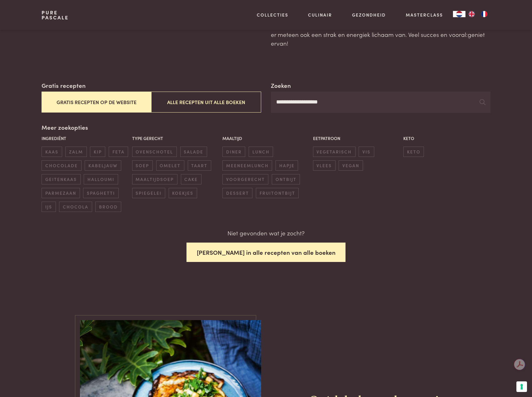  Describe the element at coordinates (424, 15) in the screenshot. I see `a: Masterclass` at that location.